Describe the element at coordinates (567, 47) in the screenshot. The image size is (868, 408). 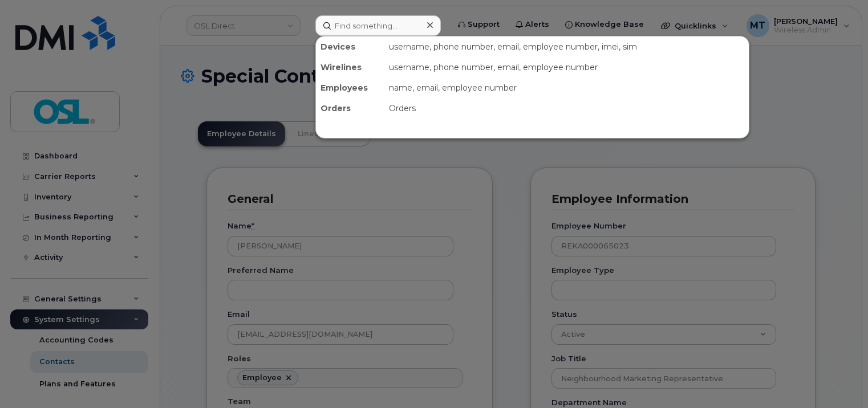
I see `div: username, phone number, email, employee number, imei, sim` at that location.